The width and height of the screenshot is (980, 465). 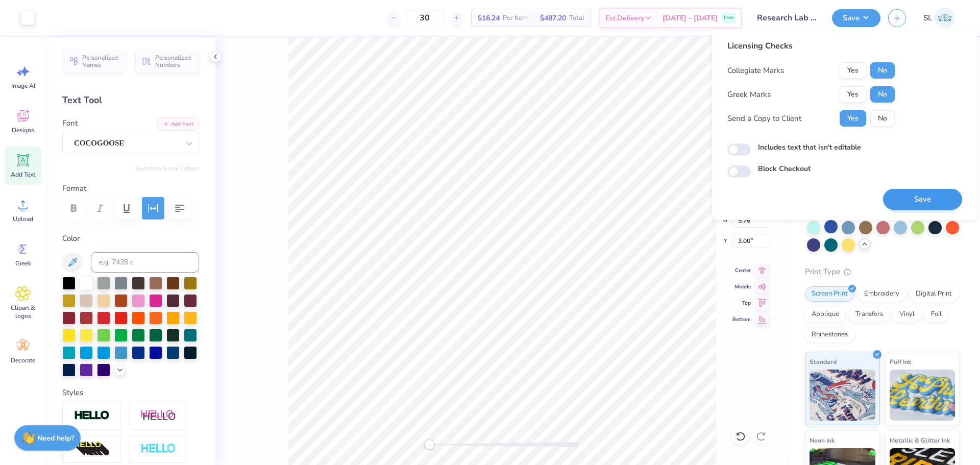 What do you see at coordinates (101, 61) in the screenshot?
I see `span: Personalized Names` at bounding box center [101, 61].